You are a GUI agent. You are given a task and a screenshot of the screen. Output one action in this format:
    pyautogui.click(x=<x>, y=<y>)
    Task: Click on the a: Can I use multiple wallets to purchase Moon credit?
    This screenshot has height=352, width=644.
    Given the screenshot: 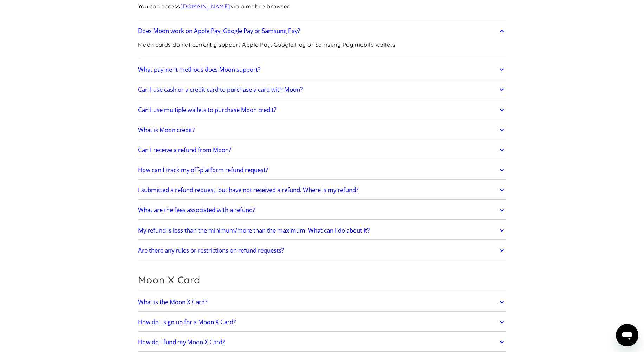 What is the action you would take?
    pyautogui.click(x=322, y=110)
    